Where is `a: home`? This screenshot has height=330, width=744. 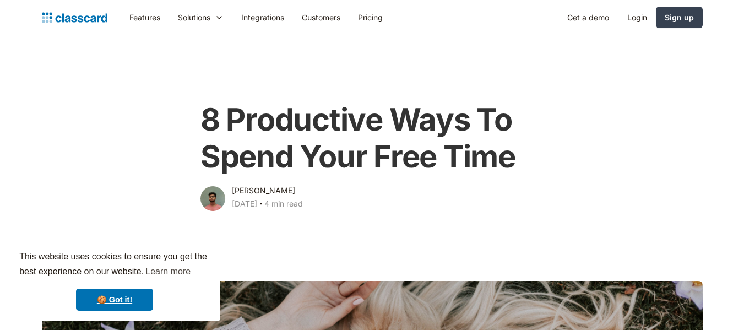 a: home is located at coordinates (74, 18).